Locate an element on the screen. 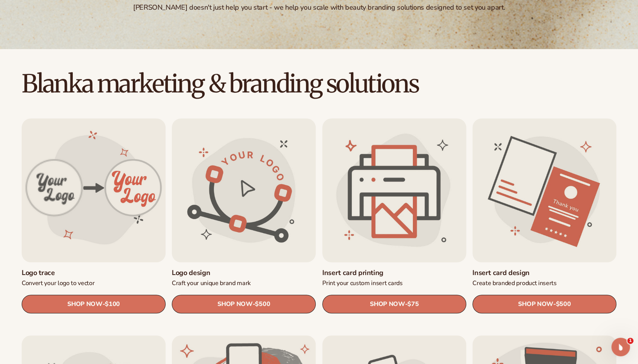 This screenshot has width=638, height=364. a: Insert card design is located at coordinates (544, 273).